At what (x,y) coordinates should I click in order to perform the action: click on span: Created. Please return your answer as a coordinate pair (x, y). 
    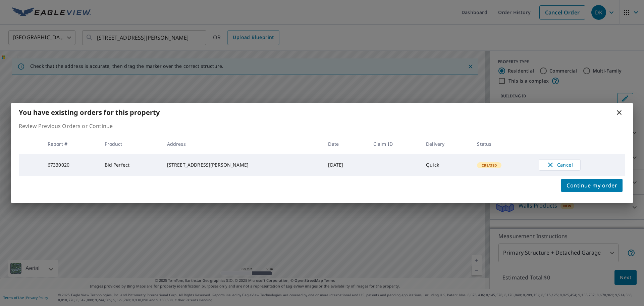
    Looking at the image, I should click on (489, 165).